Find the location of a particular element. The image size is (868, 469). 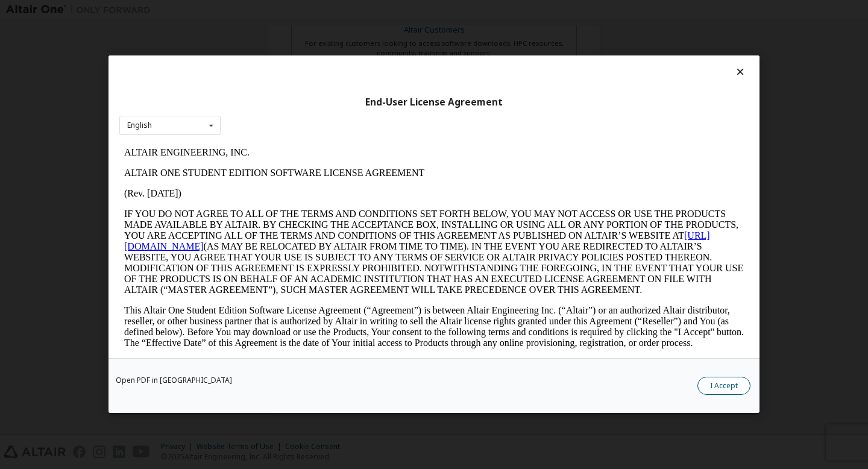

p: ALTAIR ENGINEERING, INC. is located at coordinates (314, 10).